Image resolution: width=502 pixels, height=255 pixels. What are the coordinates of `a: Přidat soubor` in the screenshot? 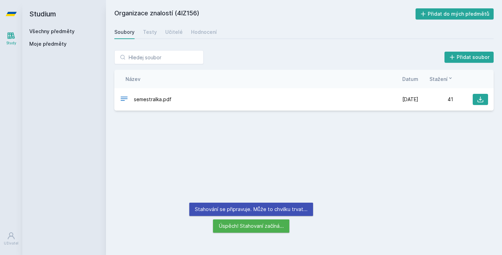 It's located at (469, 57).